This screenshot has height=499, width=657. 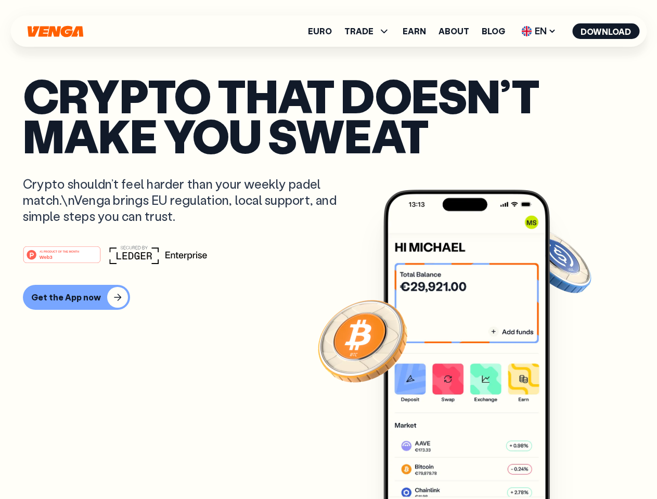 What do you see at coordinates (414, 31) in the screenshot?
I see `a: Earn` at bounding box center [414, 31].